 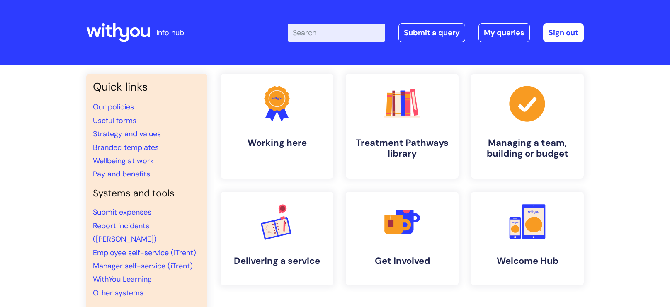 I want to click on h4: Welcome Hub, so click(x=528, y=261).